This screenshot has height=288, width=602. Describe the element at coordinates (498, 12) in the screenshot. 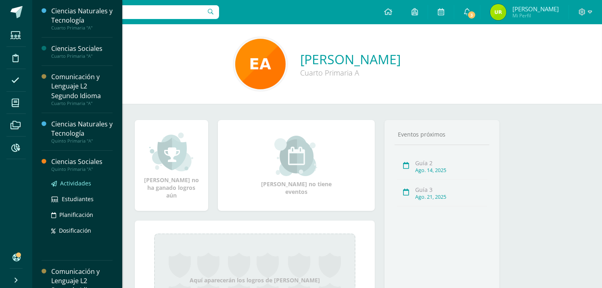

I see `img: 9a35fde27b4a2c3b2860bbef3c494747.png` at that location.